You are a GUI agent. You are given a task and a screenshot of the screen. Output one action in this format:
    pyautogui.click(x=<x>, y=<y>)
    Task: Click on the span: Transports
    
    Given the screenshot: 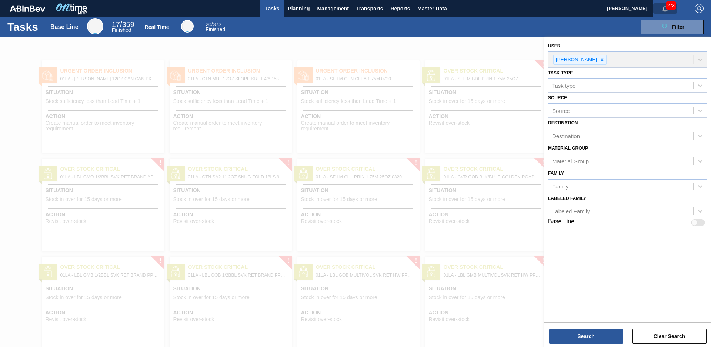 What is the action you would take?
    pyautogui.click(x=370, y=9)
    